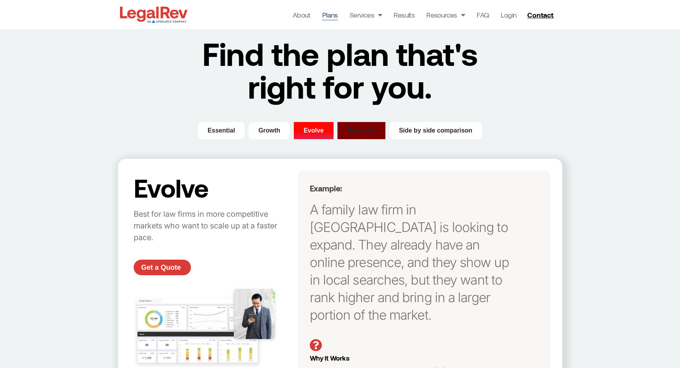 Image resolution: width=680 pixels, height=368 pixels. I want to click on a: About, so click(301, 15).